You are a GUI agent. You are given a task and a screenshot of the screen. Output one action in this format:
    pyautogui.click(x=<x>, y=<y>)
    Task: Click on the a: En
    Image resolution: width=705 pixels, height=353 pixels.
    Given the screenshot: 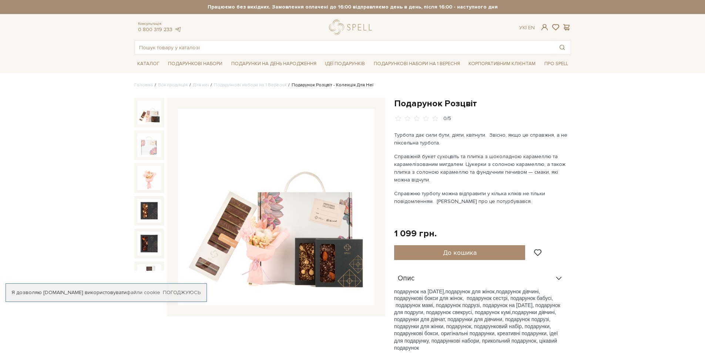 What is the action you would take?
    pyautogui.click(x=531, y=27)
    